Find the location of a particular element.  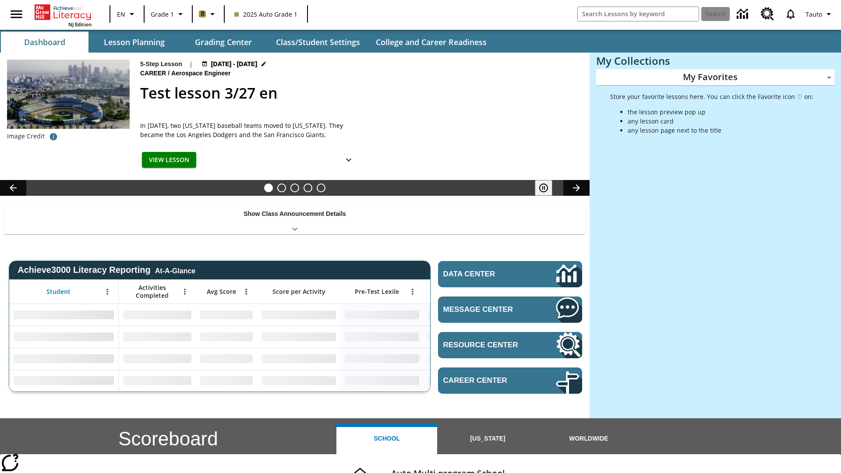

button: Class/Student Settings is located at coordinates (318, 42).